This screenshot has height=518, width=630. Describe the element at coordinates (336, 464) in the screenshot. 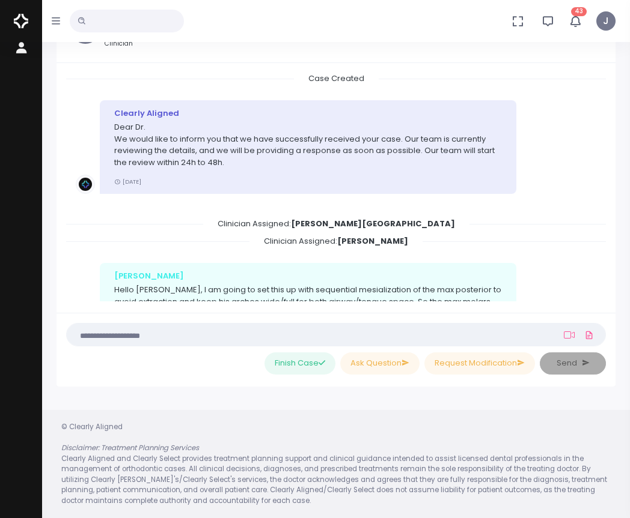

I see `div: © Clearly Aligned Clearly Aligned and Clearly Select provides treatment planning support and clin...` at that location.